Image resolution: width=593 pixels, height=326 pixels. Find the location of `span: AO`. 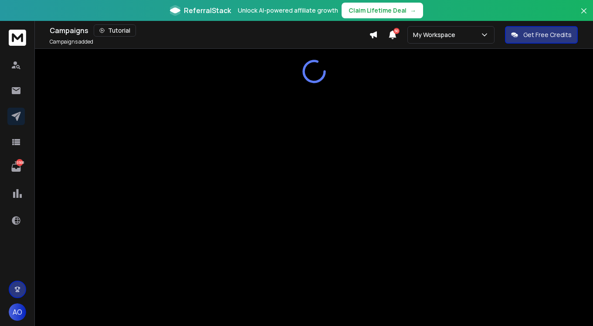

span: AO is located at coordinates (17, 312).